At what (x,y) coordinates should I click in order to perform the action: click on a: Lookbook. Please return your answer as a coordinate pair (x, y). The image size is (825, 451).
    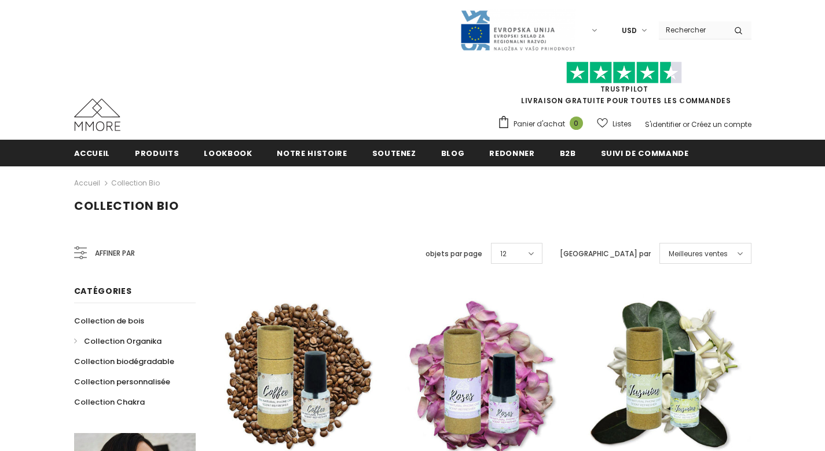
    Looking at the image, I should click on (228, 152).